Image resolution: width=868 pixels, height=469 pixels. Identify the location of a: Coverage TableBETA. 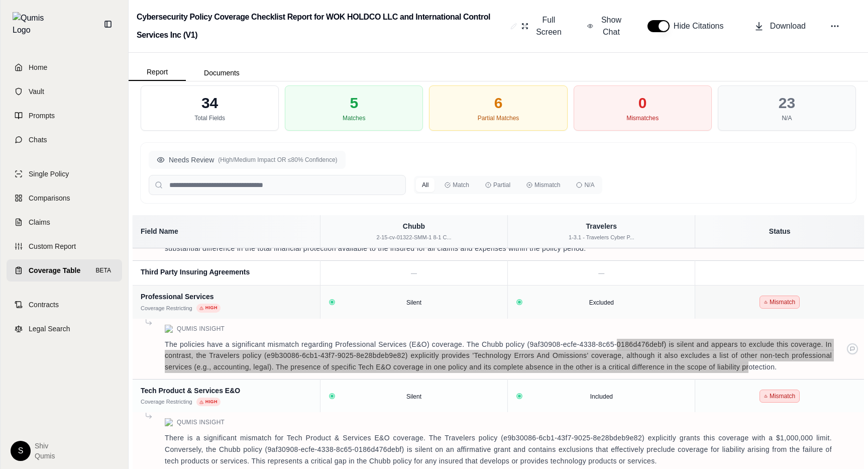
(64, 271).